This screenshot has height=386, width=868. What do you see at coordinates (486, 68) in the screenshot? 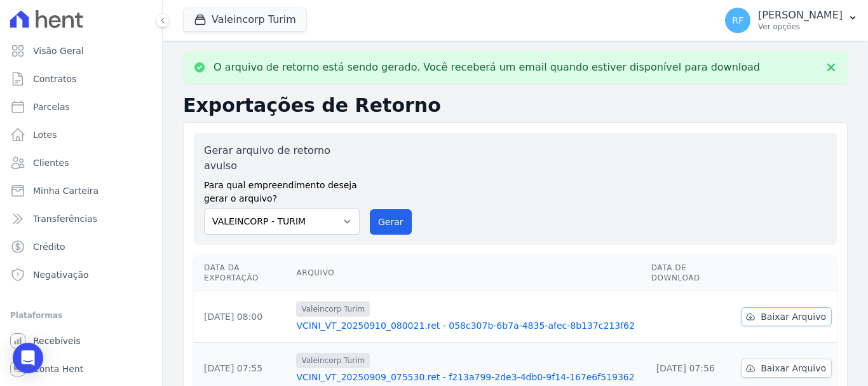
I see `p: O arquivo de retorno está sendo gerado. Você receberá um email quando estiver disponível para dow...` at bounding box center [486, 68].